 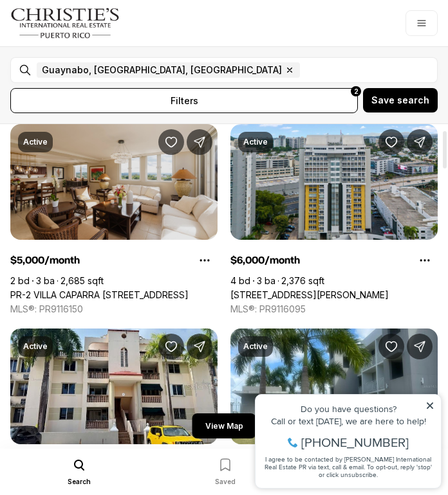 What do you see at coordinates (401, 101) in the screenshot?
I see `span: Save search` at bounding box center [401, 101].